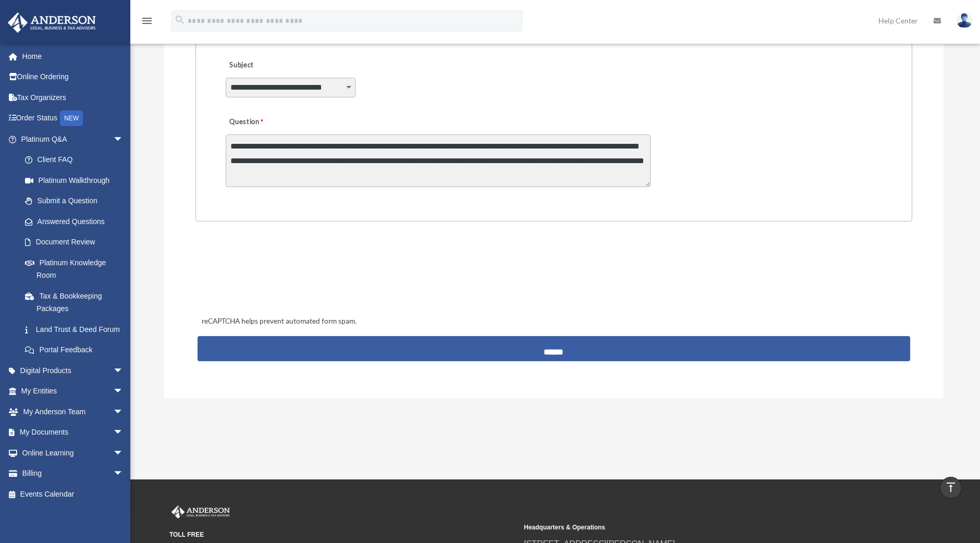  Describe the element at coordinates (73, 392) in the screenshot. I see `a: My Entitiesarrow_drop_down` at that location.